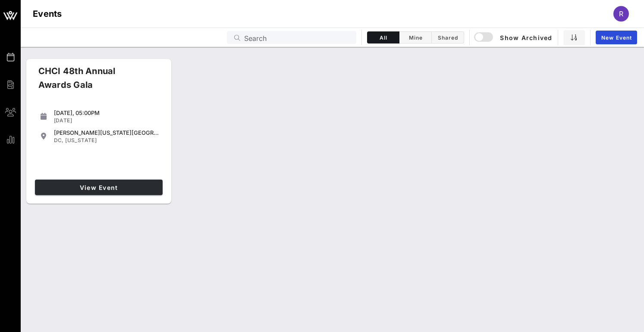  I want to click on span: View Event, so click(99, 187).